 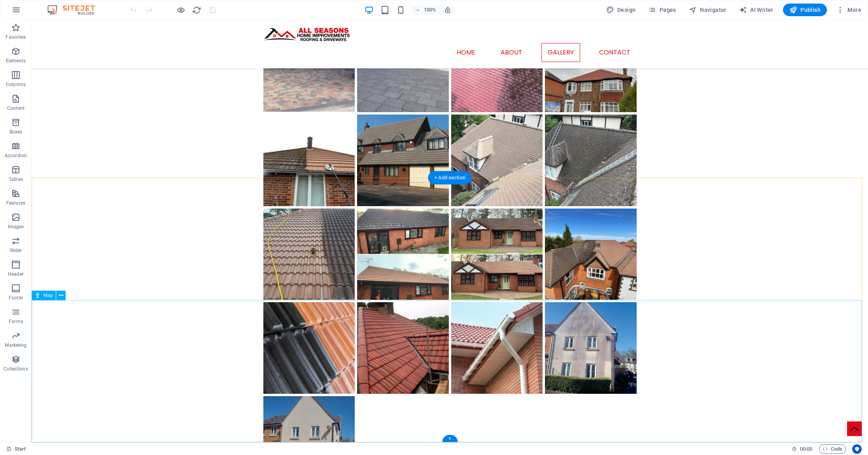 What do you see at coordinates (447, 10) in the screenshot?
I see `i: On resize automatically adjust zoom level to fit chosen device.` at bounding box center [447, 10].